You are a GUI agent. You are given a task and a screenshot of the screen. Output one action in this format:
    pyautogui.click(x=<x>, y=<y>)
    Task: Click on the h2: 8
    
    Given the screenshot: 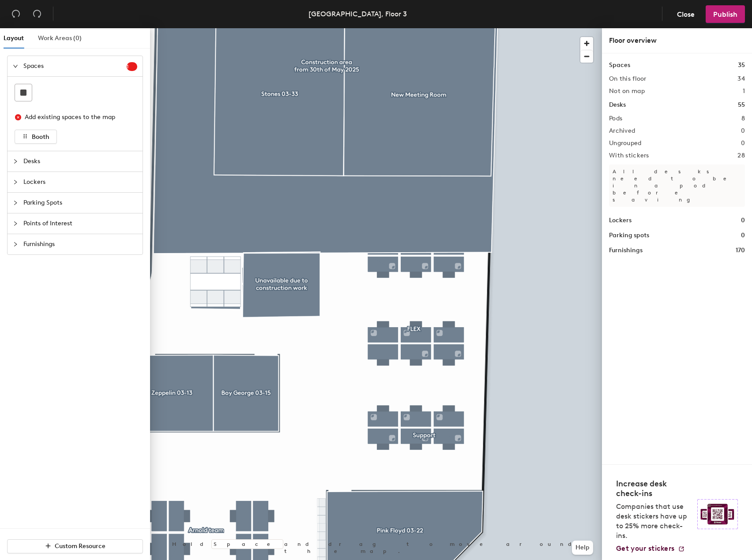 What is the action you would take?
    pyautogui.click(x=743, y=119)
    